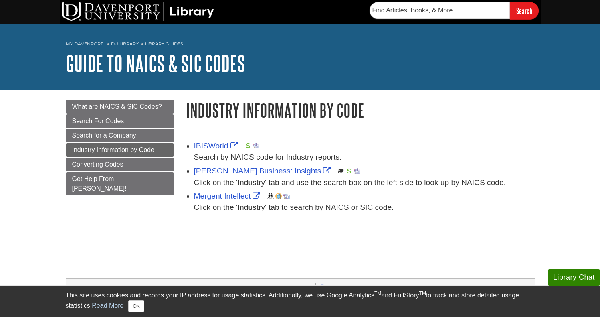  Describe the element at coordinates (323, 287) in the screenshot. I see `i: Print Page` at that location.